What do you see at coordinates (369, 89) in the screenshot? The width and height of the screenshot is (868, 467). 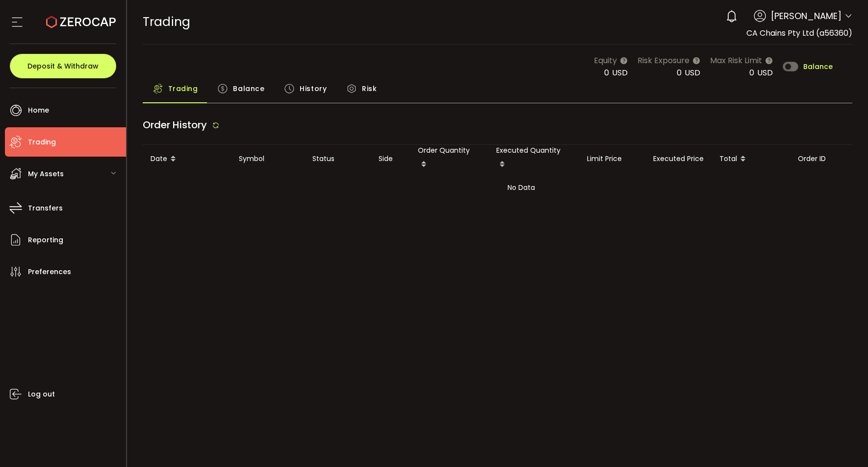 I see `span: Risk` at bounding box center [369, 89].